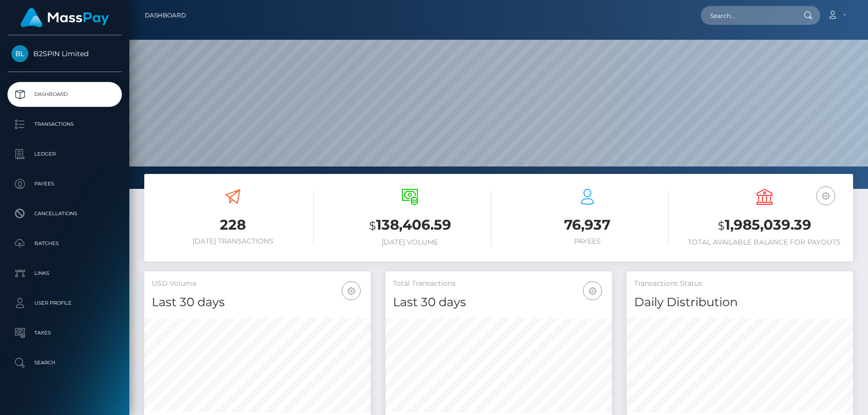  What do you see at coordinates (587, 241) in the screenshot?
I see `h6: Payees` at bounding box center [587, 241].